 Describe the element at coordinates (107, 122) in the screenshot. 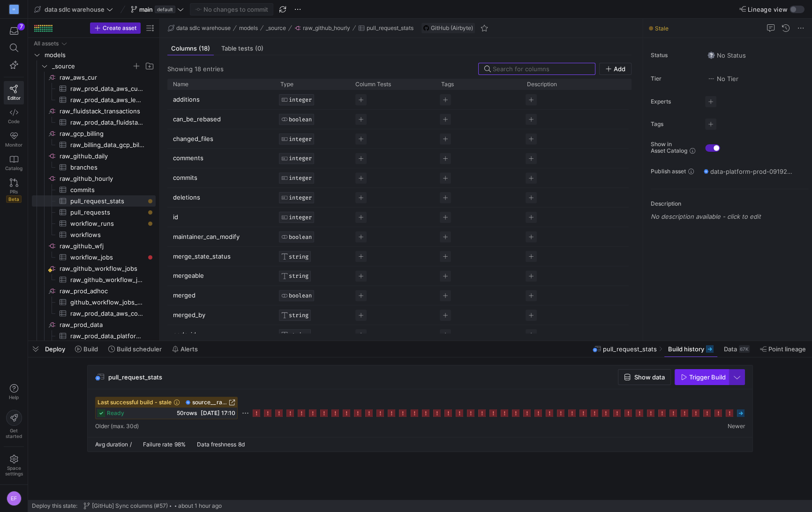

I see `span: raw_prod_data_fluidstack_transactions​​​​​​​​​` at that location.